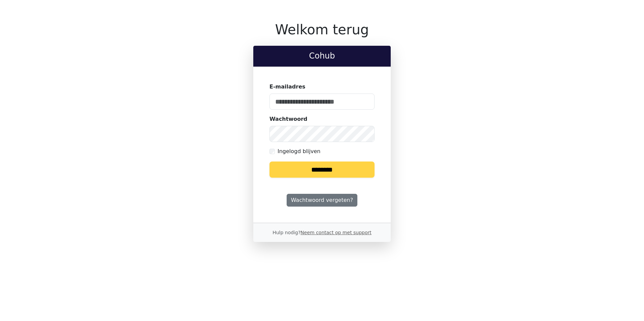 Image resolution: width=644 pixels, height=321 pixels. Describe the element at coordinates (287, 87) in the screenshot. I see `label: E-mailadres` at that location.